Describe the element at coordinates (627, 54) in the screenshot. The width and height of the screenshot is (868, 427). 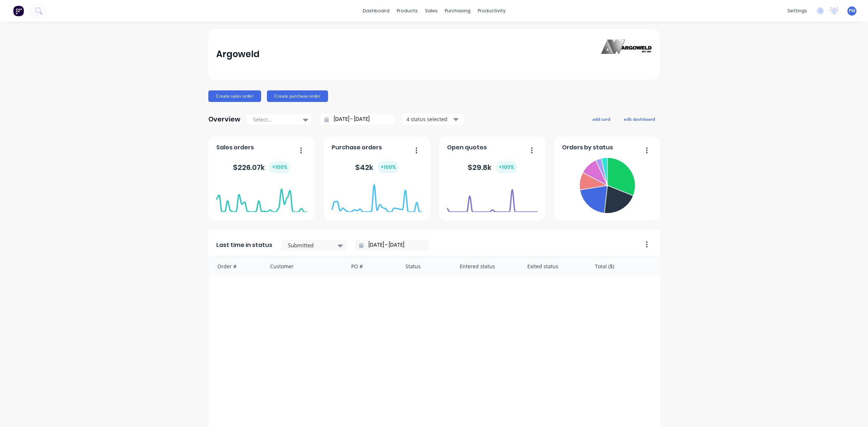
I see `img: Argoweld` at that location.